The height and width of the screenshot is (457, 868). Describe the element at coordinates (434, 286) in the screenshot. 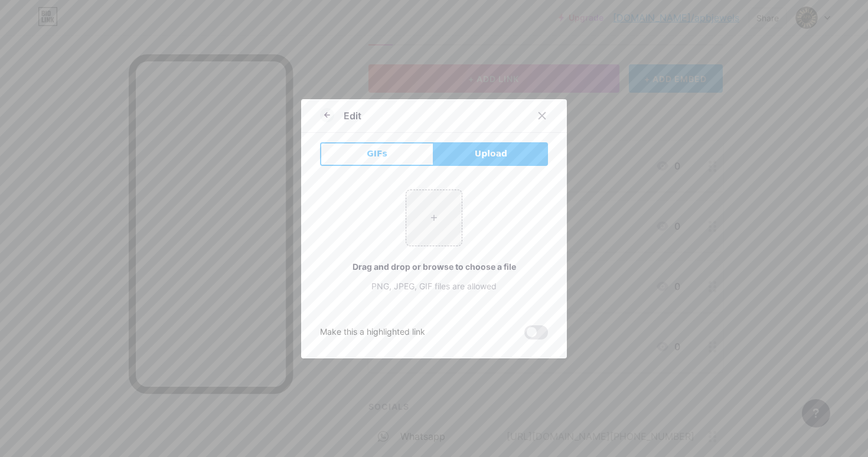

I see `div: PNG, JPEG, GIF files are allowed` at that location.